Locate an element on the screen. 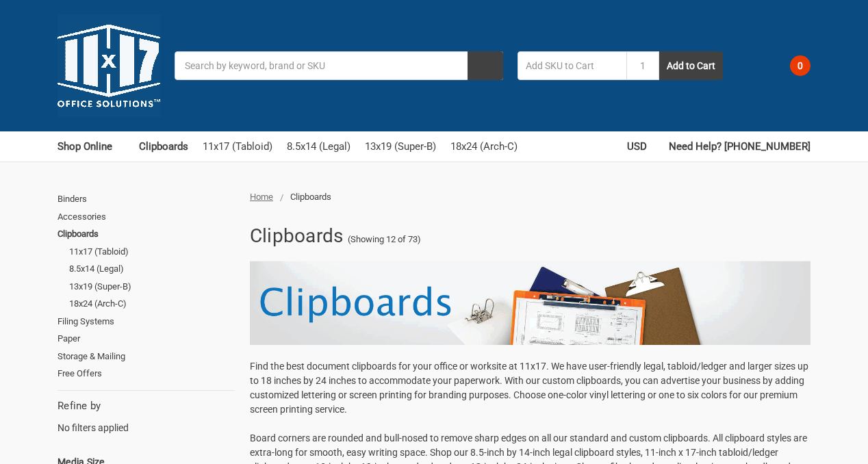 Image resolution: width=868 pixels, height=464 pixels. input: Search by keyword, brand or SKU is located at coordinates (339, 66).